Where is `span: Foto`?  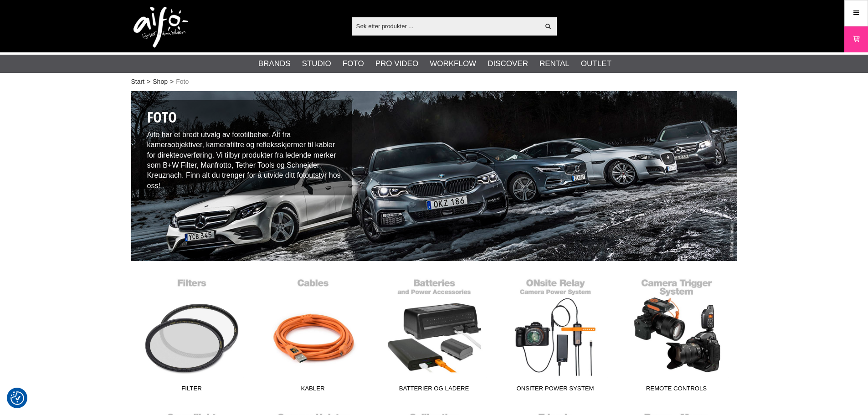 span: Foto is located at coordinates (182, 81).